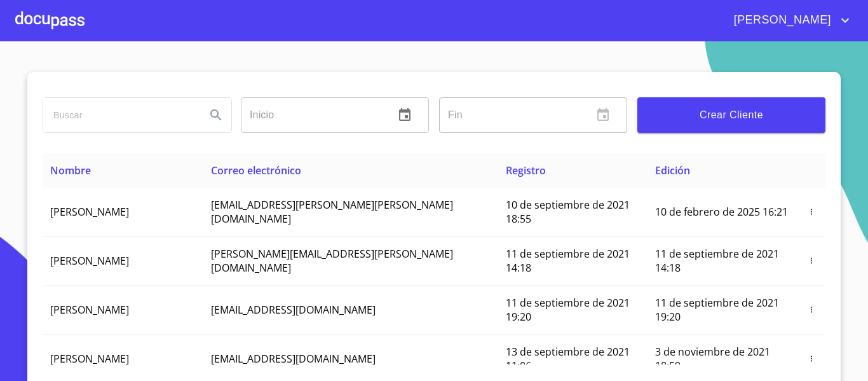 This screenshot has height=381, width=868. Describe the element at coordinates (567, 212) in the screenshot. I see `span: 10 de septiembre de 2021 18:55` at that location.